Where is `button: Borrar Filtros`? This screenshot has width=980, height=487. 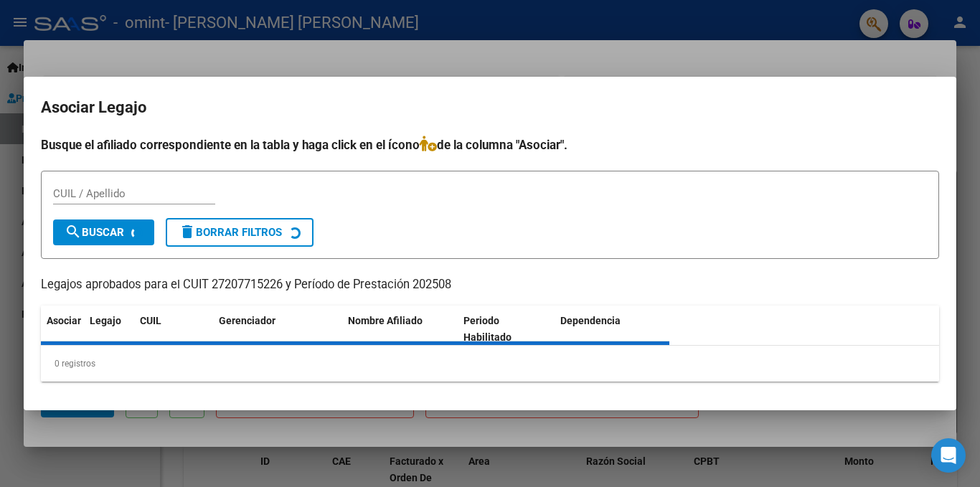 button: Borrar Filtros is located at coordinates (240, 233).